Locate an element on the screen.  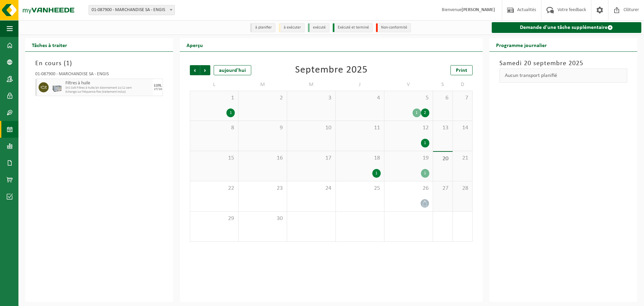
span: 14 is located at coordinates (462, 128).